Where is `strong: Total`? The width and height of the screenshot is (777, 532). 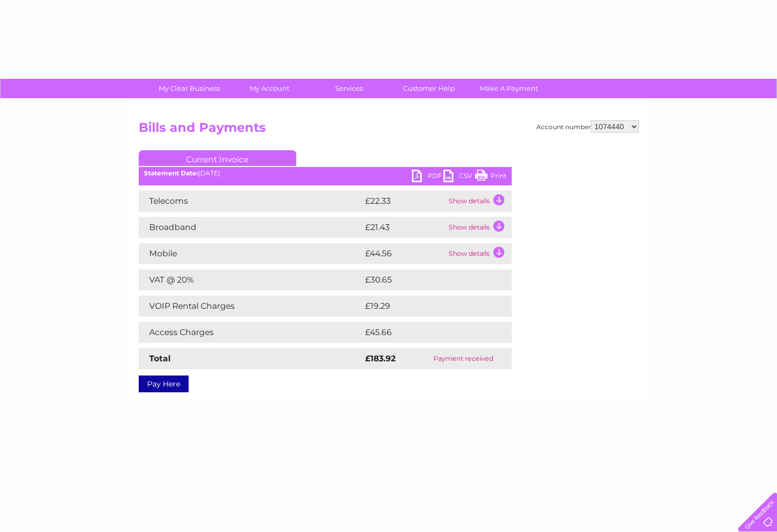 strong: Total is located at coordinates (160, 358).